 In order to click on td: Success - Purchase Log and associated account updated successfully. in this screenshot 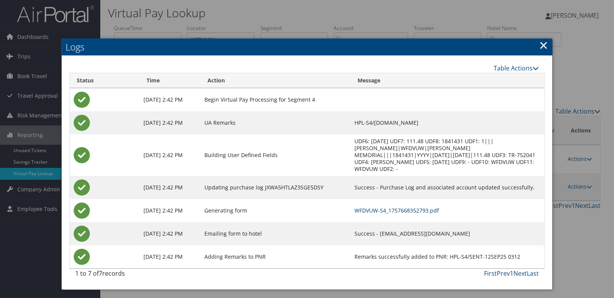, I will do `click(447, 188)`.